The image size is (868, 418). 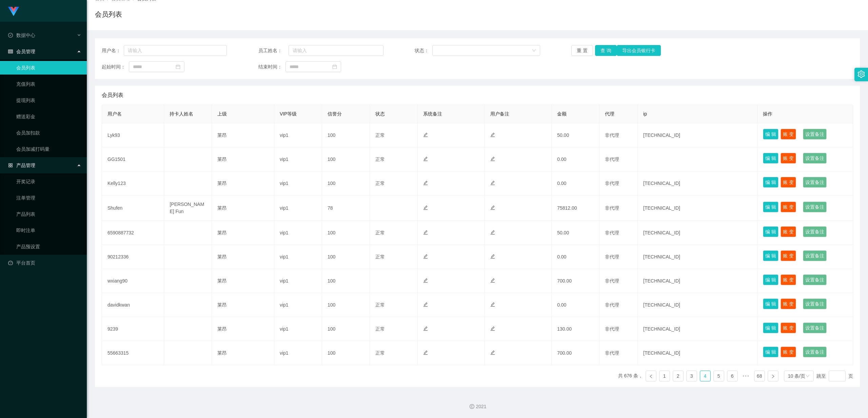 I want to click on a: 产品预设置, so click(x=49, y=247).